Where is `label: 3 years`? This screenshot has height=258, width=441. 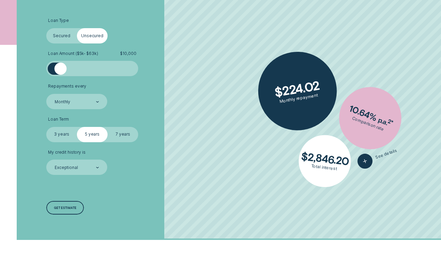 label: 3 years is located at coordinates (62, 135).